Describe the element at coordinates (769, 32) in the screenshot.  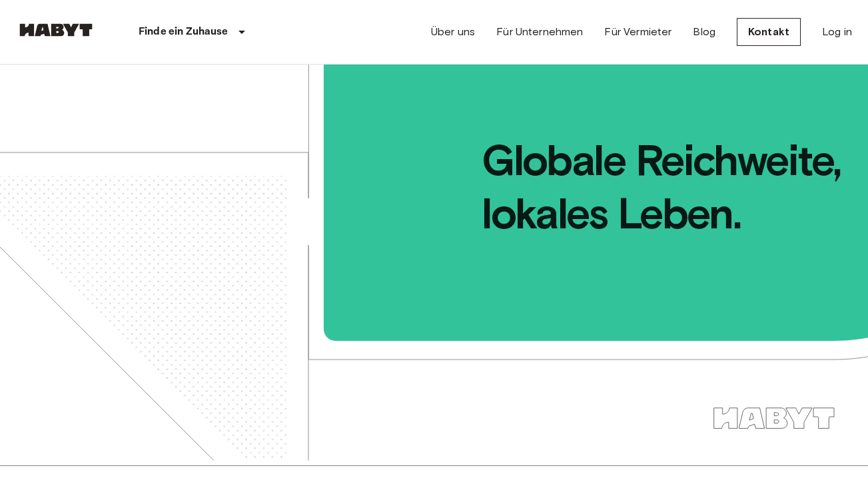
I see `a: Kontakt` at that location.